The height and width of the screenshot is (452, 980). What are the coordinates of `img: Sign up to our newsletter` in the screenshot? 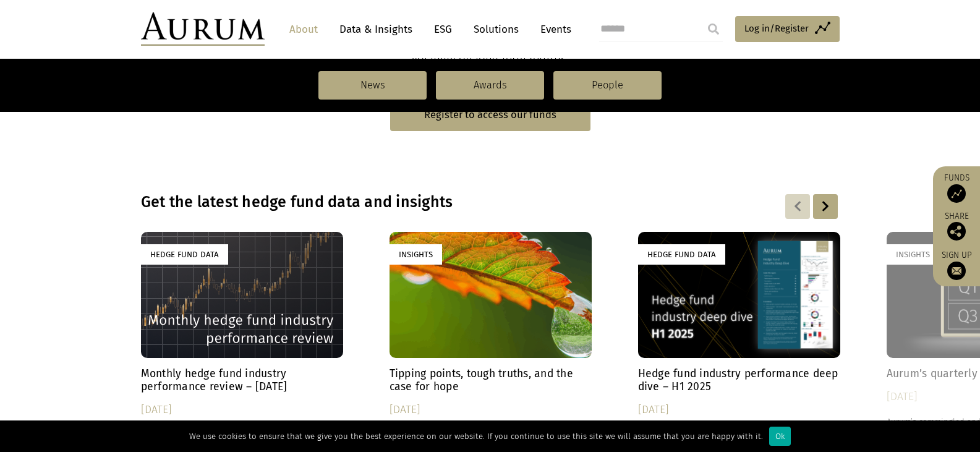 It's located at (956, 270).